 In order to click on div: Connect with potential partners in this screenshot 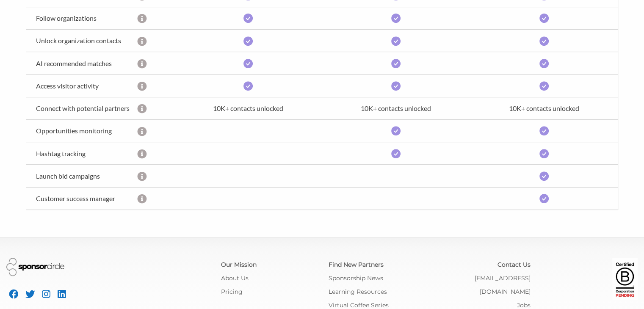, I will do `click(82, 108)`.